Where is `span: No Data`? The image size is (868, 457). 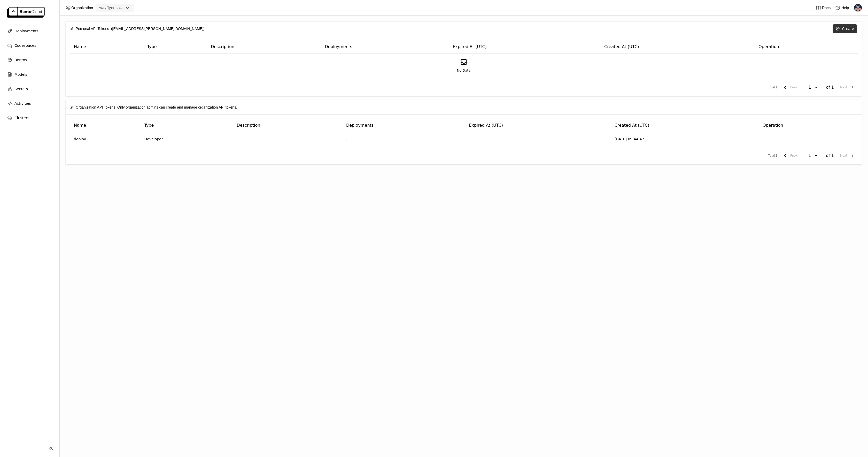
span: No Data is located at coordinates (464, 70).